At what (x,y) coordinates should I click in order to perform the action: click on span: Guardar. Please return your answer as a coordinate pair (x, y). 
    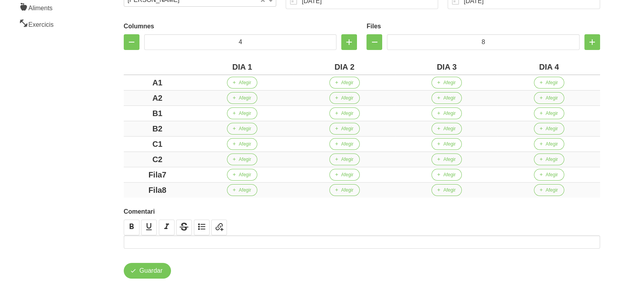
    Looking at the image, I should click on (151, 271).